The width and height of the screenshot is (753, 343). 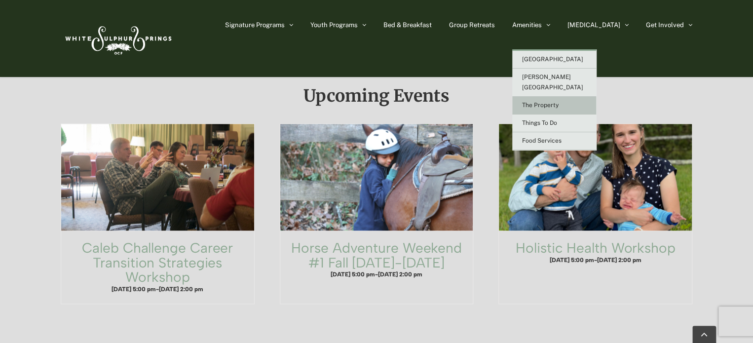 What do you see at coordinates (539, 123) in the screenshot?
I see `span: Things To Do` at bounding box center [539, 123].